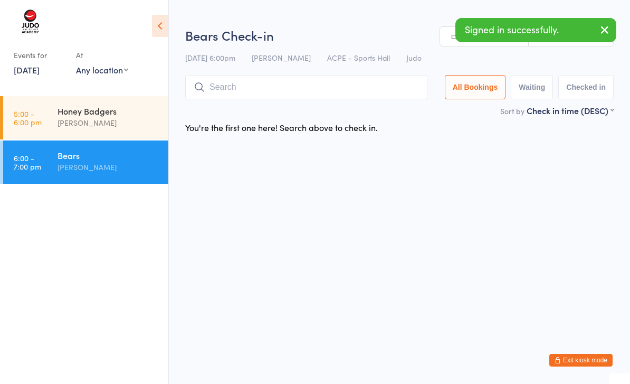  I want to click on img: The Judo Way of Life Academy, so click(30, 22).